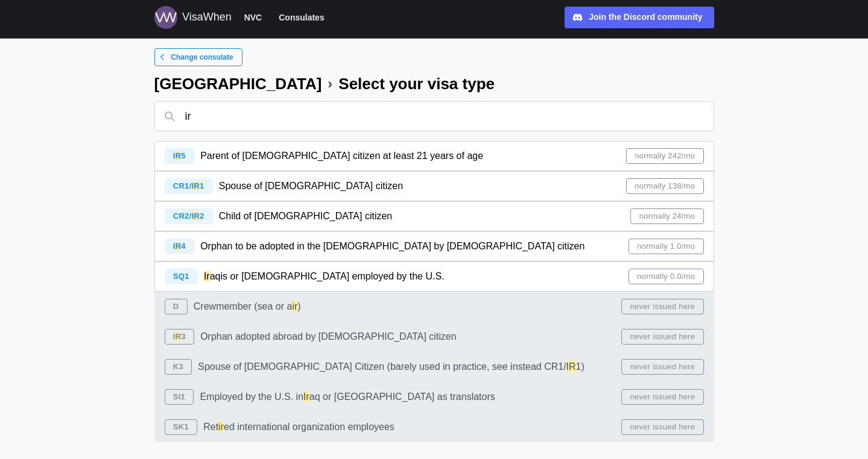 Image resolution: width=868 pixels, height=459 pixels. What do you see at coordinates (181, 276) in the screenshot?
I see `span: SQ1` at bounding box center [181, 276].